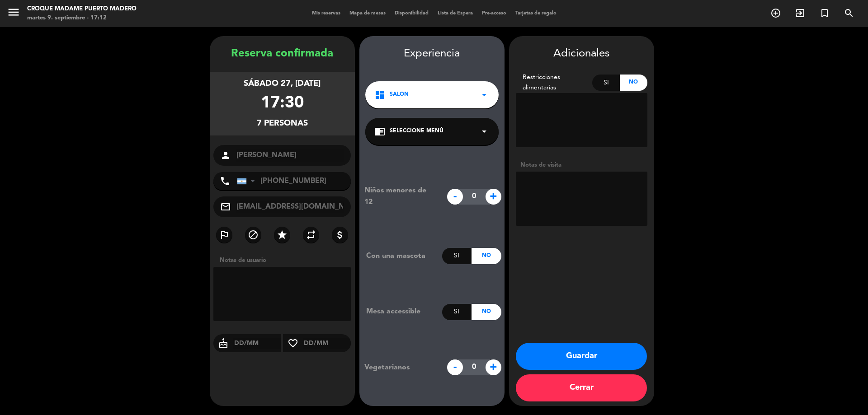  I want to click on i: block, so click(253, 235).